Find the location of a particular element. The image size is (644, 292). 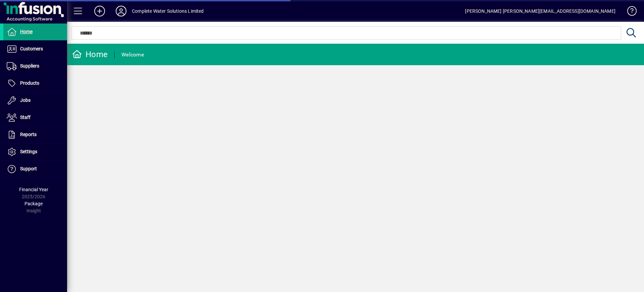

div: Home is located at coordinates (90, 54).